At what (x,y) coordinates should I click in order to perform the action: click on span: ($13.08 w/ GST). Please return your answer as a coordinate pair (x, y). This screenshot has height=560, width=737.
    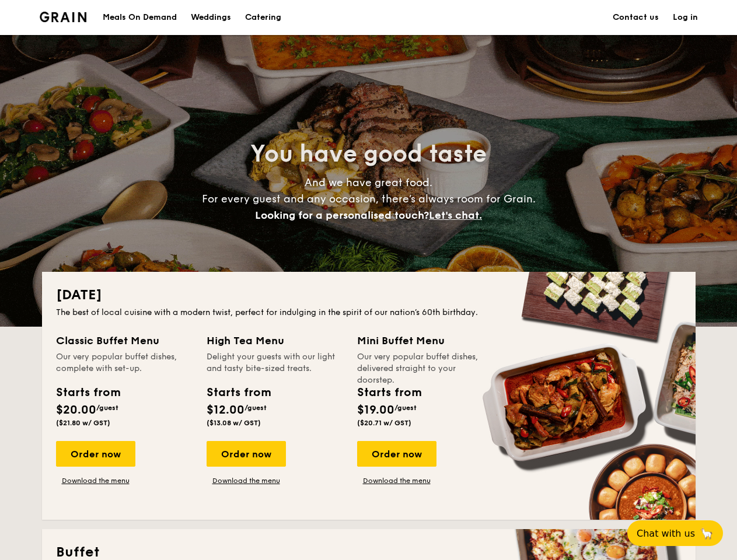
    Looking at the image, I should click on (234, 423).